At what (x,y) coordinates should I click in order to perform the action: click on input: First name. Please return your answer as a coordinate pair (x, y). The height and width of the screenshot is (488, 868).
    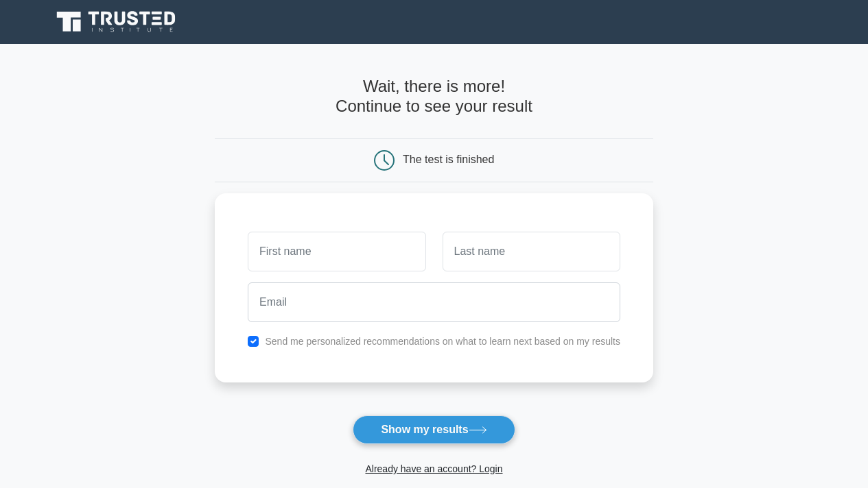
    Looking at the image, I should click on (336, 252).